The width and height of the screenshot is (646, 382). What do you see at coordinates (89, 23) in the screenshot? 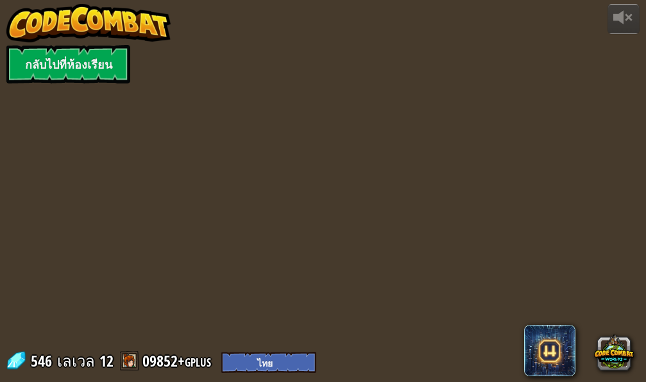
I see `img: CodeCombat - Learn how to code by playing a game` at bounding box center [89, 23].